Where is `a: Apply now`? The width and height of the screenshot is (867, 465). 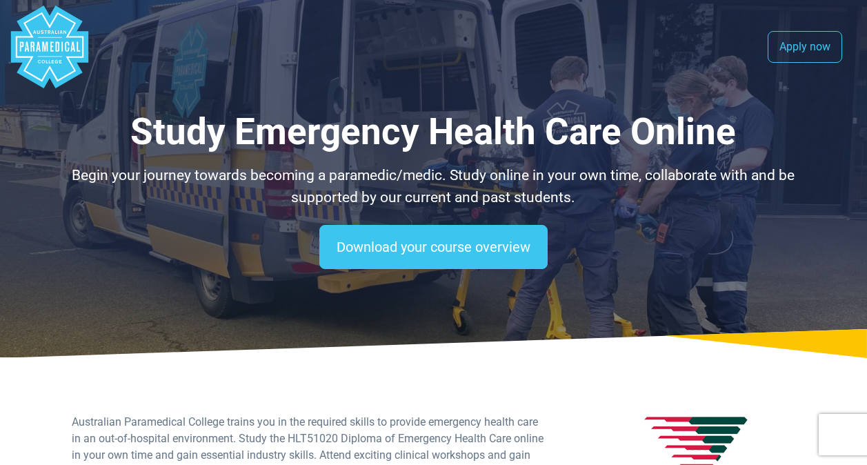 a: Apply now is located at coordinates (805, 47).